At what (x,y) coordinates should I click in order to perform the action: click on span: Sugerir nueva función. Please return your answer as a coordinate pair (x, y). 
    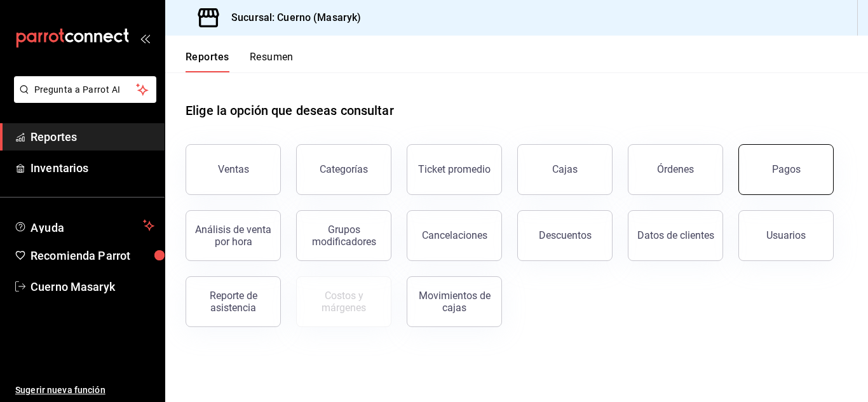
    Looking at the image, I should click on (85, 390).